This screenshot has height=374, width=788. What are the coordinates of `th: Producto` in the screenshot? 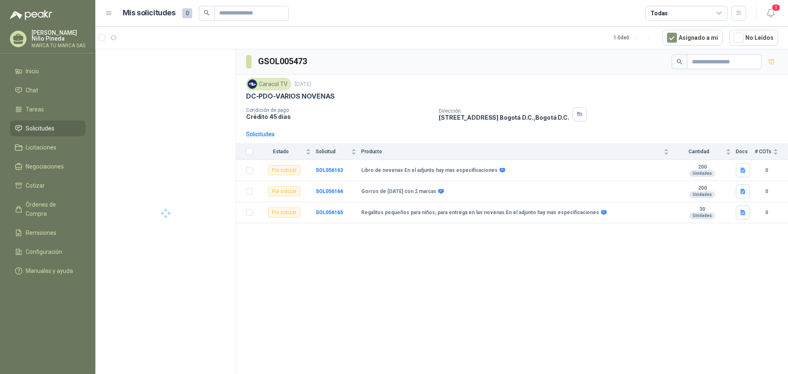 It's located at (518, 152).